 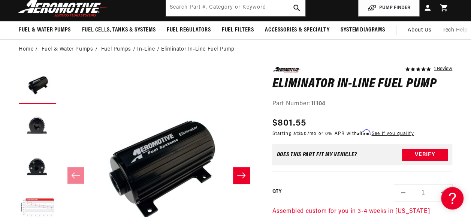 I want to click on button: Slide right, so click(x=241, y=175).